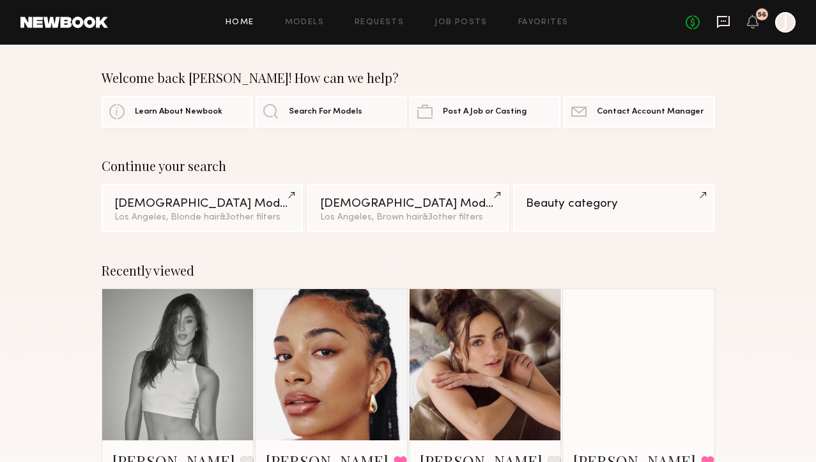  What do you see at coordinates (379, 22) in the screenshot?
I see `a: Requests` at bounding box center [379, 22].